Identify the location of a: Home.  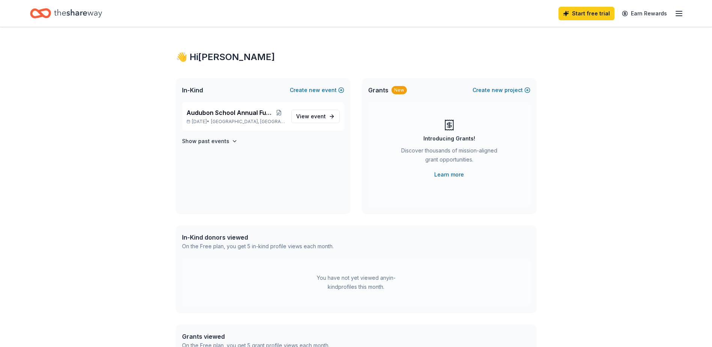
(66, 13).